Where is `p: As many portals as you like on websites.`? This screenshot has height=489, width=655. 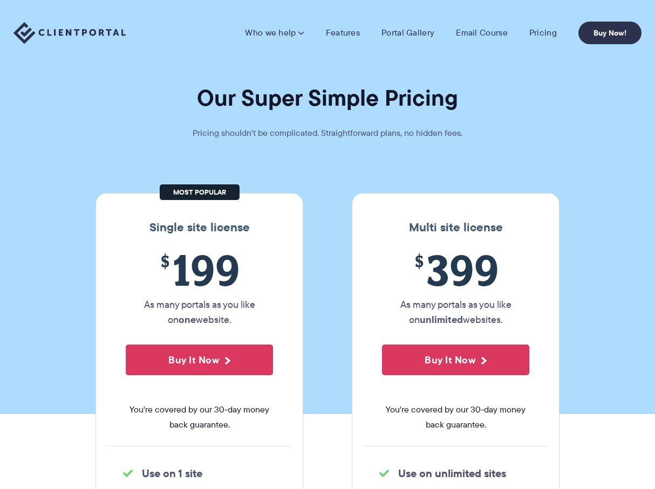
p: As many portals as you like on websites. is located at coordinates (455, 312).